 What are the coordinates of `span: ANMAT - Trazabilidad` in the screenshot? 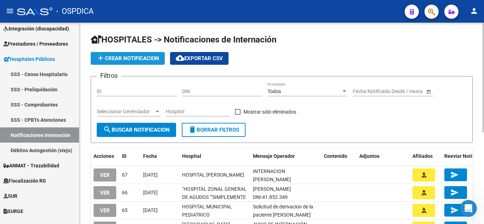 It's located at (31, 166).